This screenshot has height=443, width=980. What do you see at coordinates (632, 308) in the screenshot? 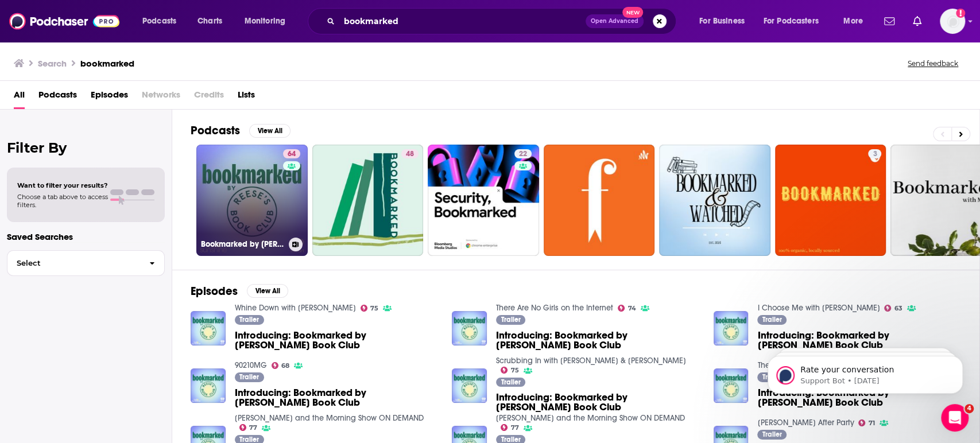
I see `span: 74` at bounding box center [632, 308].